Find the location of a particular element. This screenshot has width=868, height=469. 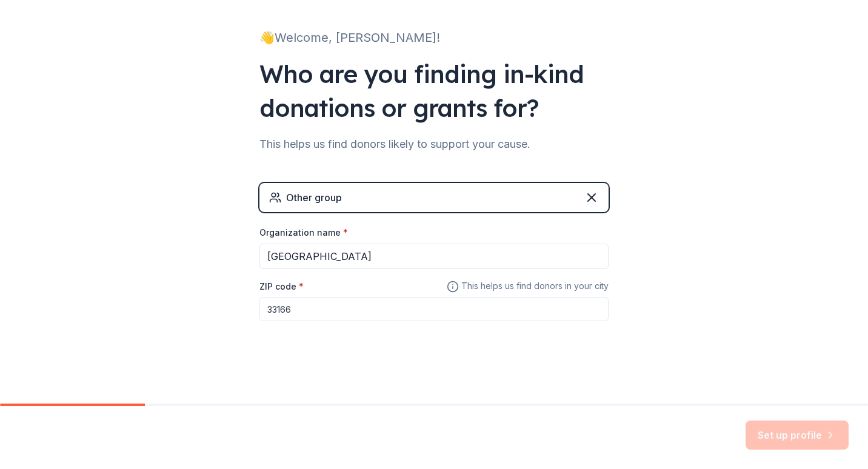

div: Who are you finding in-kind donations or grants for? is located at coordinates (434, 91).